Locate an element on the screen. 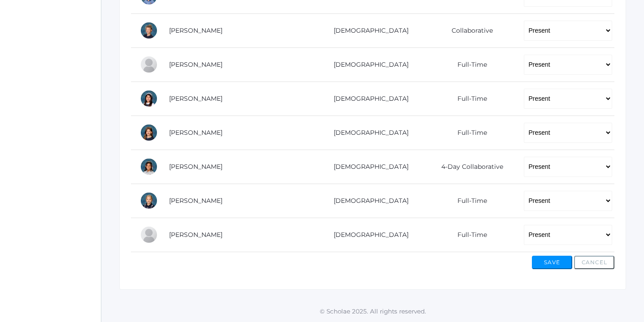 The image size is (644, 322). div: Hensley Pedersen is located at coordinates (149, 133).